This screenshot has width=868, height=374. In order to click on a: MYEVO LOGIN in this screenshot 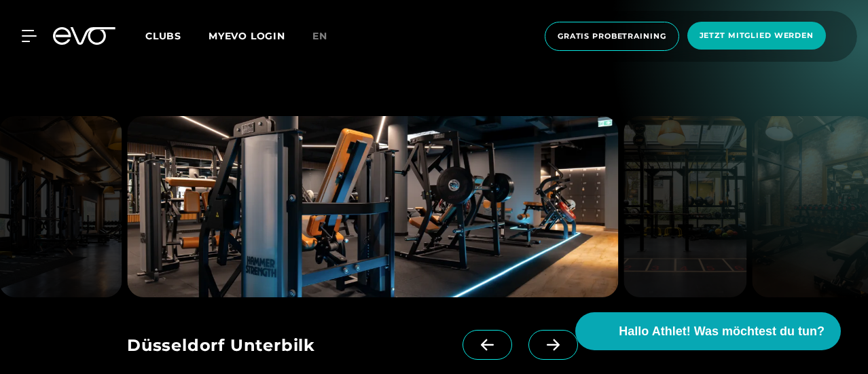, I will do `click(247, 36)`.